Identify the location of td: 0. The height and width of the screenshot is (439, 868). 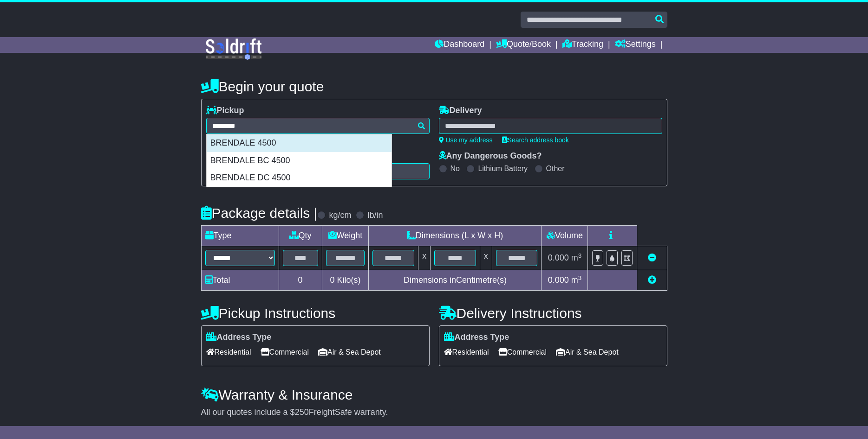
(300, 281).